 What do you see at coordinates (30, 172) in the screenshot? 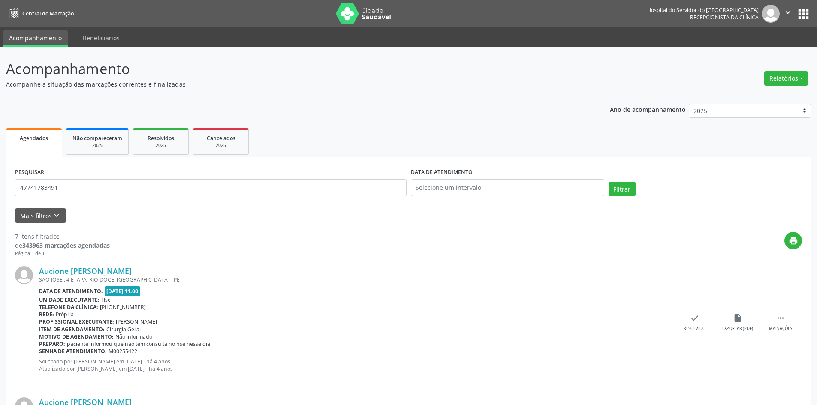
I see `label: PESQUISAR` at bounding box center [30, 172].